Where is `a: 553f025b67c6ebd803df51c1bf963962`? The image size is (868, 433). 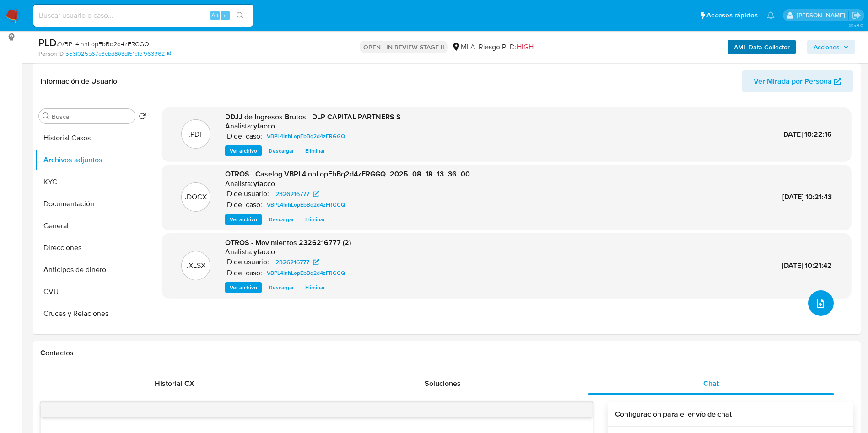
a: 553f025b67c6ebd803df51c1bf963962 is located at coordinates (118, 54).